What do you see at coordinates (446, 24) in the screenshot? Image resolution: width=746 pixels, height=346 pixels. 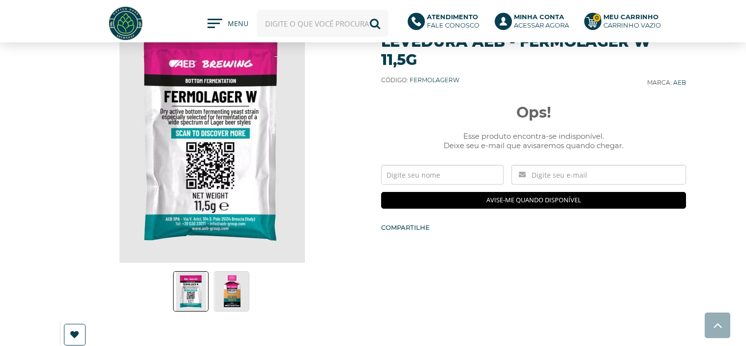 I see `a: AtendimentoFale conosco` at bounding box center [446, 24].